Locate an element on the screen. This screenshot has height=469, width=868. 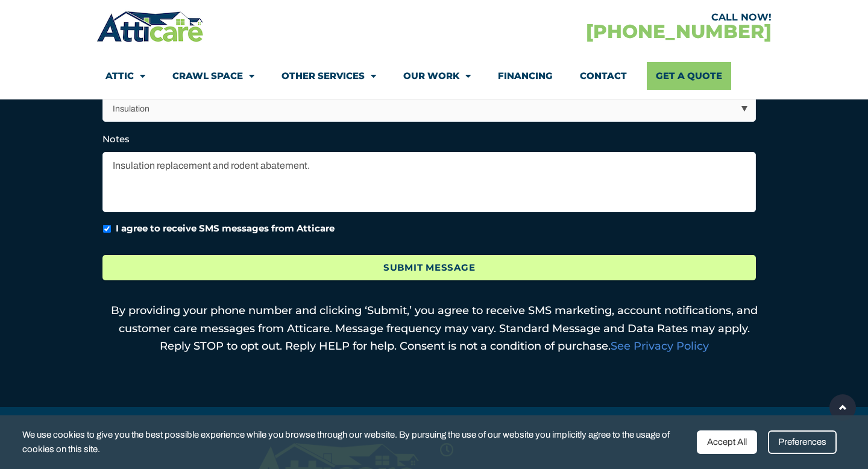
a: Crawl Space is located at coordinates (214, 76).